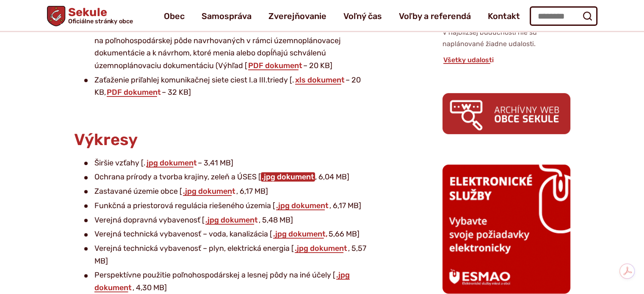 Image resolution: width=644 pixels, height=294 pixels. Describe the element at coordinates (300, 234) in the screenshot. I see `a: .jpg dokument,` at that location.